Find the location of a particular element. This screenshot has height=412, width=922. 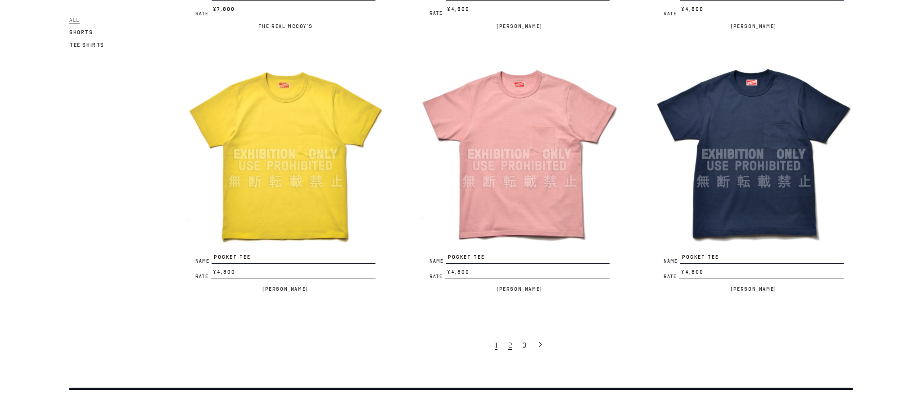

span: 3 is located at coordinates (525, 345).